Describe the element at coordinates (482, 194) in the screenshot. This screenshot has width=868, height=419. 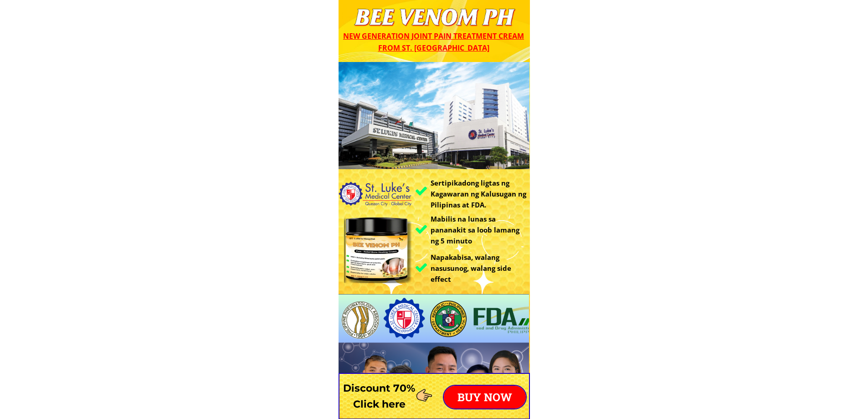
I see `h3: Sertipikadong ligtas ng Kagawaran ng Kalusugan ng Pilipinas at FDA.` at that location.